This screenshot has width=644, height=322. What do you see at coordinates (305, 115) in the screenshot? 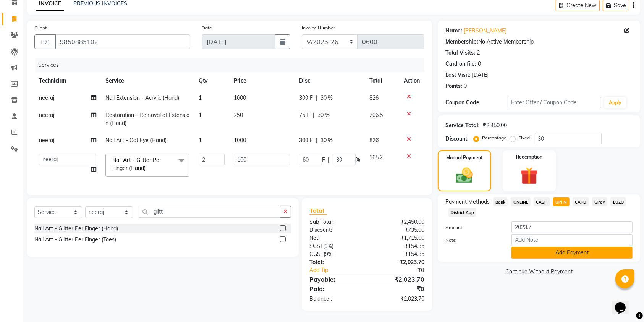
I see `span: 75 F` at bounding box center [305, 115].